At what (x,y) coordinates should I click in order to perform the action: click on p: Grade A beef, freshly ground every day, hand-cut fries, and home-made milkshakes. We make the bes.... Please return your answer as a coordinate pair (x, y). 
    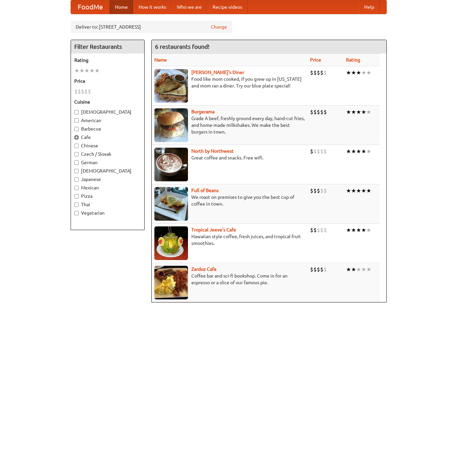
    Looking at the image, I should click on (230, 125).